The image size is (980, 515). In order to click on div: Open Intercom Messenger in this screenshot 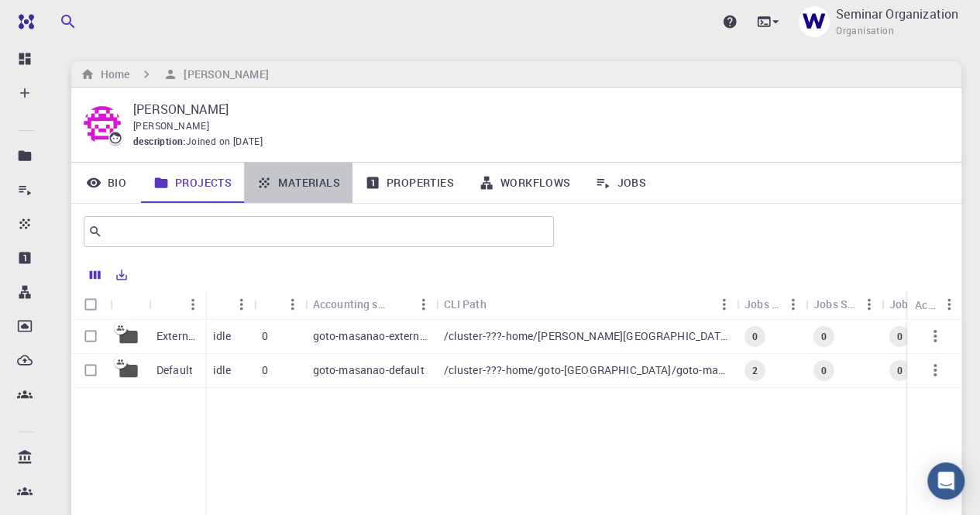, I will do `click(946, 481)`.